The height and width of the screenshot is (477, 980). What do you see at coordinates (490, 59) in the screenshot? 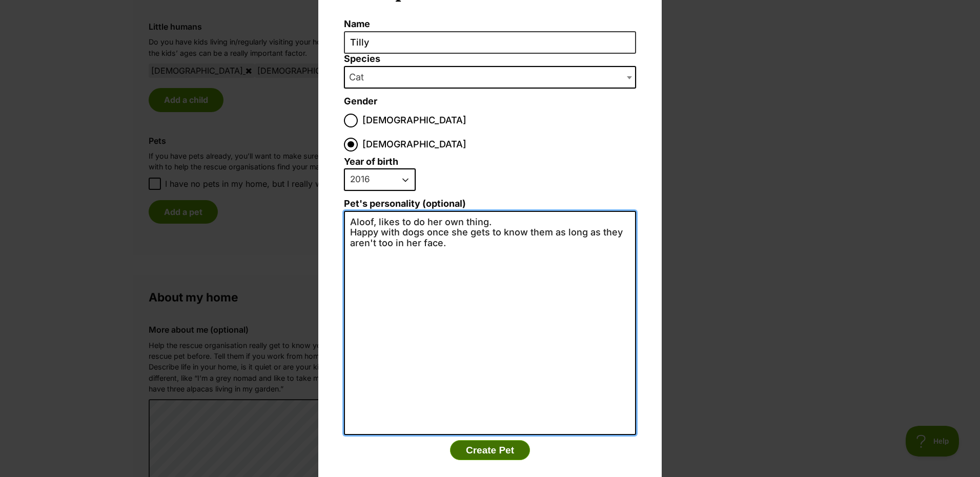
I see `label: Species` at bounding box center [490, 59].